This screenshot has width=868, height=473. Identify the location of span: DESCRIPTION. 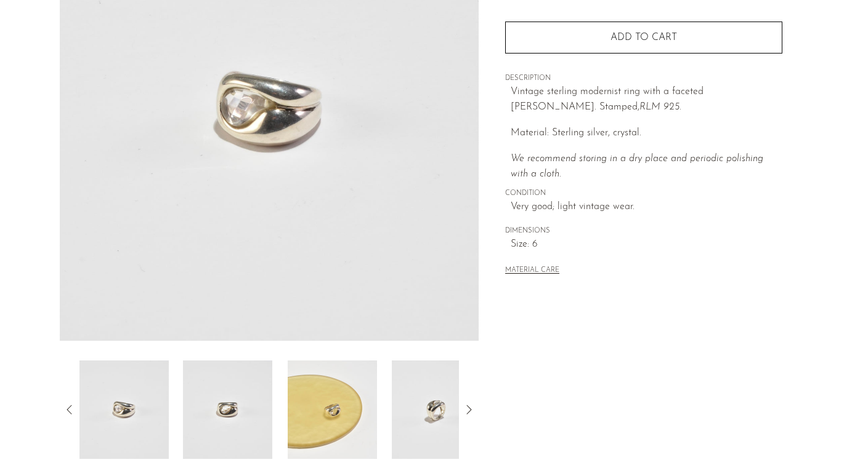
(644, 79).